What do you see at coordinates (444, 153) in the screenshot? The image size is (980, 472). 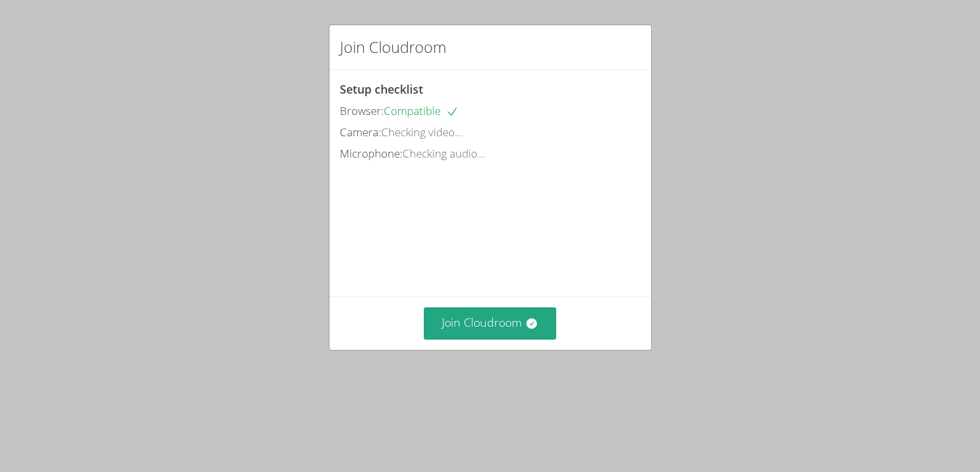 I see `span: Checking audio...` at bounding box center [444, 153].